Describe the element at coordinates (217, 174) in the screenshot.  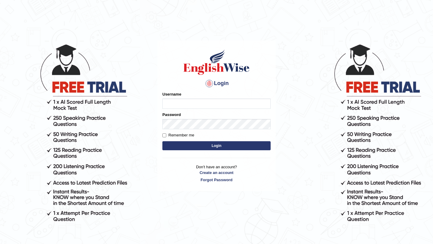
I see `p: Don't have an account?` at that location.